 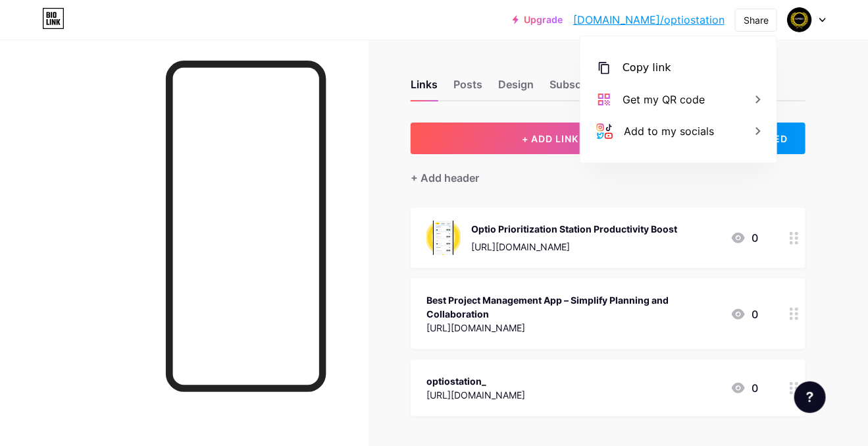 I want to click on div: Optio Prioritization Station Productivity Boost, so click(x=574, y=228).